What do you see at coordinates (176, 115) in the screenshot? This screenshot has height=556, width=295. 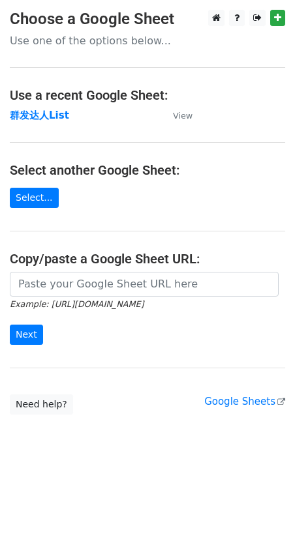 I see `a: View` at bounding box center [176, 115].